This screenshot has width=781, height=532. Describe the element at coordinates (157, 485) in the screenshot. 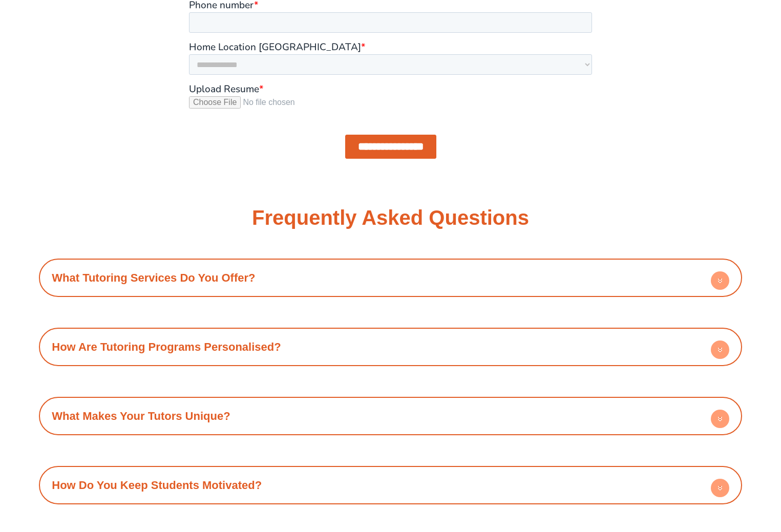

I see `a: How Do You Keep Students Motivated?` at that location.